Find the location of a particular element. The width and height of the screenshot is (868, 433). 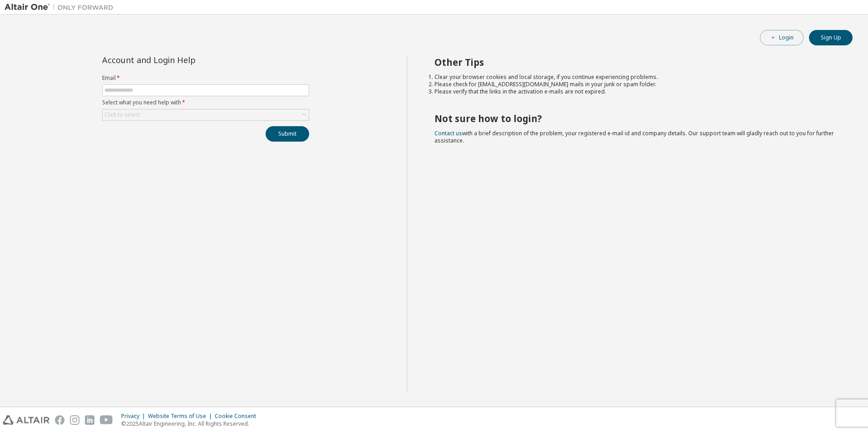

div: Account and Login Help is located at coordinates (185, 60).